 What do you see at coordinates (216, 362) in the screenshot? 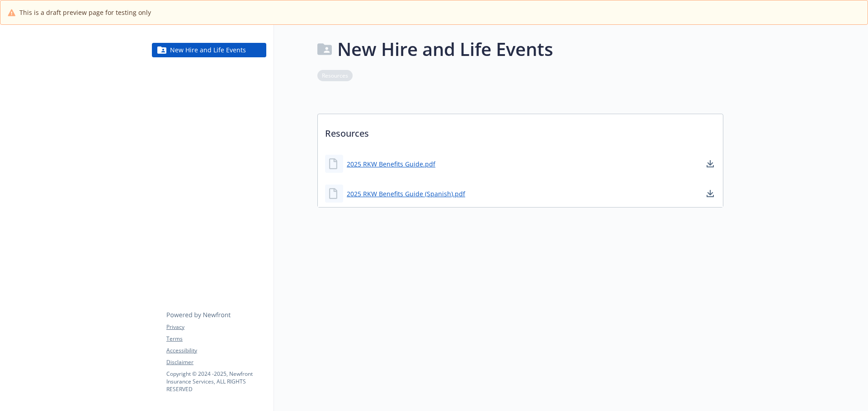
I see `a: Disclaimer` at bounding box center [216, 362].